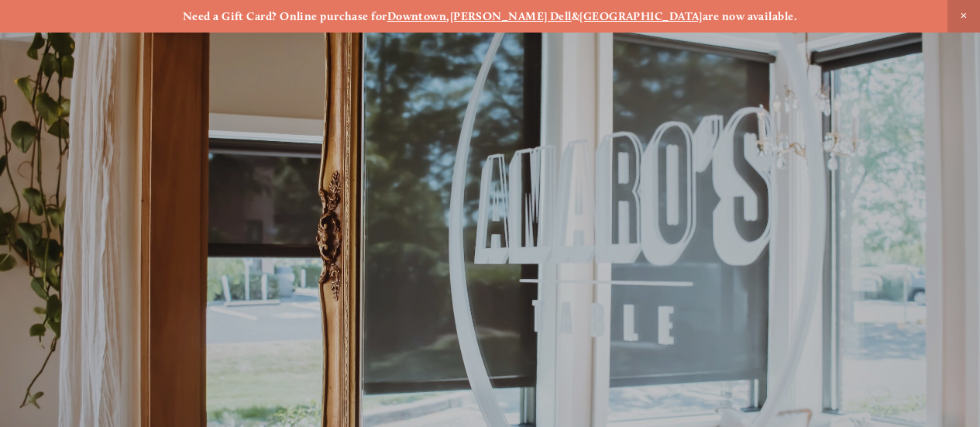 The width and height of the screenshot is (980, 427). What do you see at coordinates (417, 17) in the screenshot?
I see `strong: Downtown` at bounding box center [417, 17].